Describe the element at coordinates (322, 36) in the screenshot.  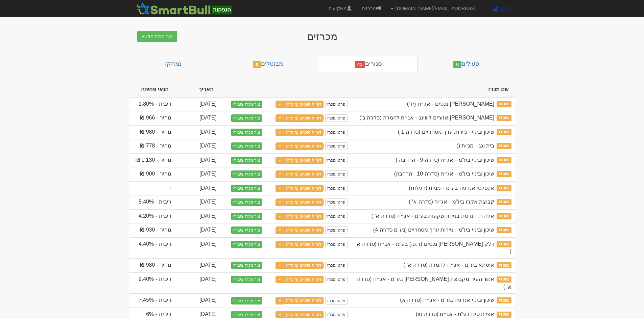
I see `div: מכרזים` at that location.